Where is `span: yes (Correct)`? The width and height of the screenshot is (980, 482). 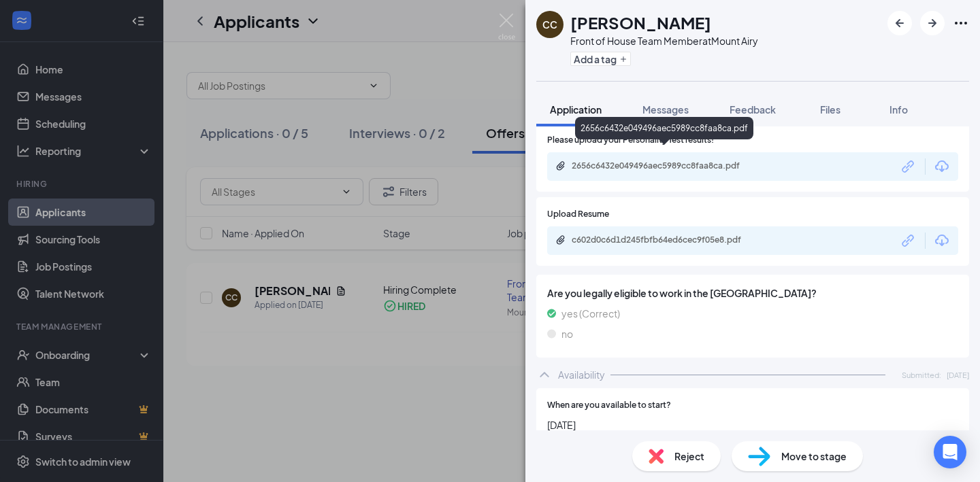 span: yes (Correct) is located at coordinates (590, 314).